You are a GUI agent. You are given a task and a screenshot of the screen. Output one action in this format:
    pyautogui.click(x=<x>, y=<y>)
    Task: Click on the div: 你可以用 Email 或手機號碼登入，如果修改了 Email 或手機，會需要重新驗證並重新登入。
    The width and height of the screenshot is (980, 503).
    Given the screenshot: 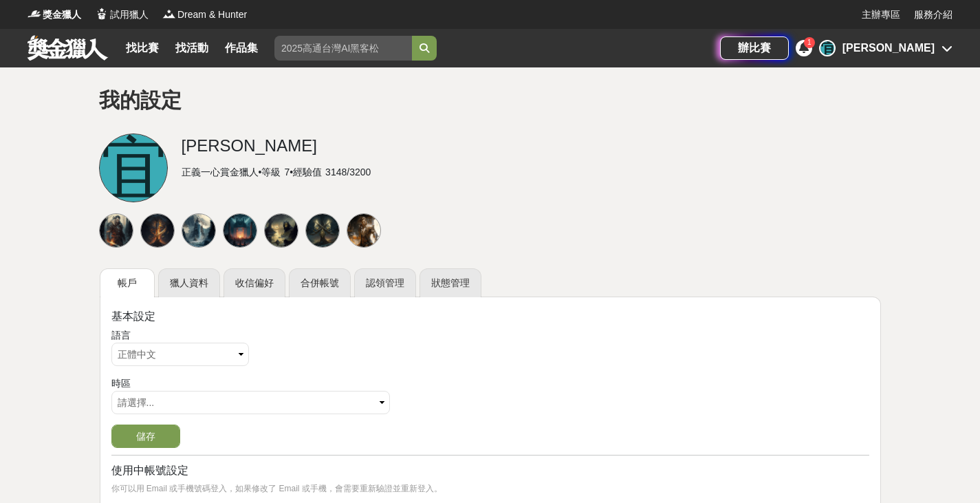 What is the action you would take?
    pyautogui.click(x=490, y=488)
    